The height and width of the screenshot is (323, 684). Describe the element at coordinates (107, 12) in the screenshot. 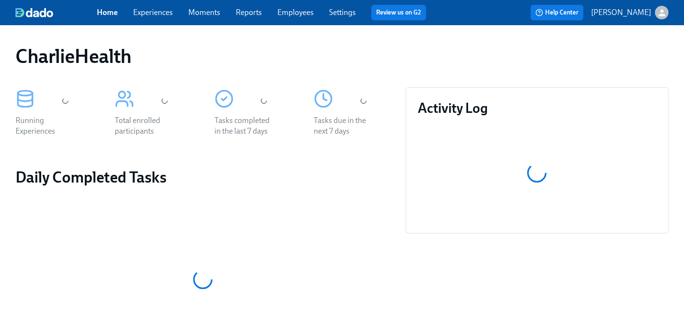

I see `a: Home` at that location.